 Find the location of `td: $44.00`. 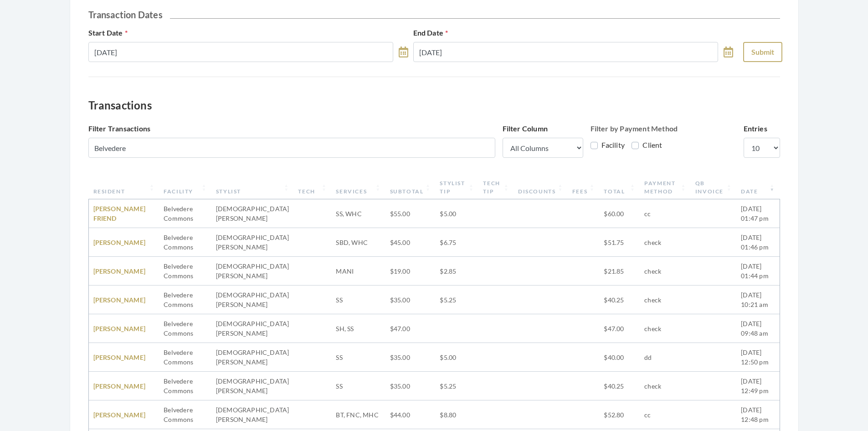

td: $44.00 is located at coordinates (410, 415).